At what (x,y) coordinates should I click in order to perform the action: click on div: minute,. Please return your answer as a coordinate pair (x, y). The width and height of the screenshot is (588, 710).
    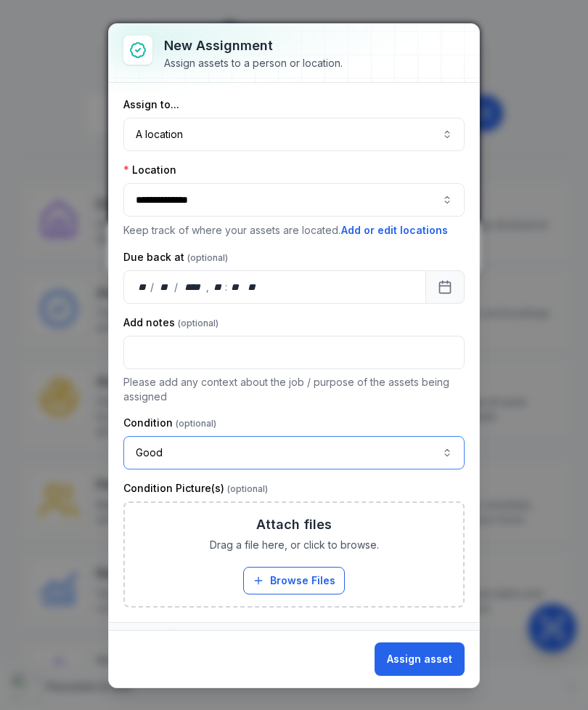
    Looking at the image, I should click on (236, 287).